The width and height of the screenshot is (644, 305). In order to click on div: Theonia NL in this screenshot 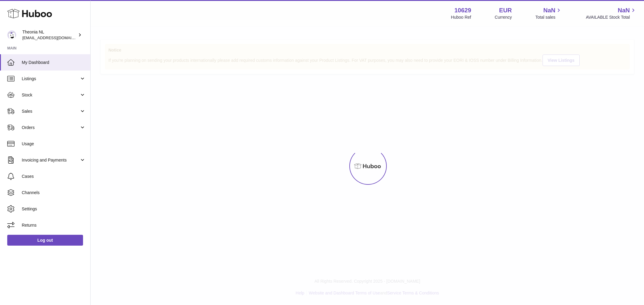, I will do `click(50, 35)`.